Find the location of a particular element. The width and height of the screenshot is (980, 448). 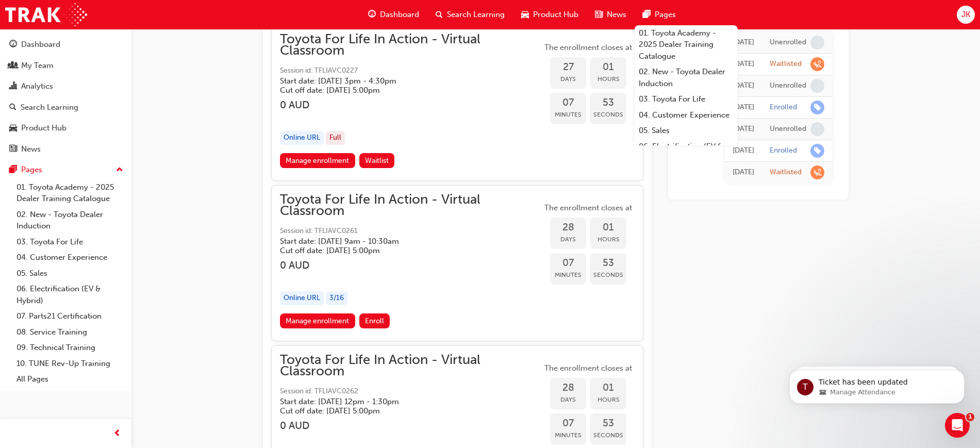

div: Wed Feb 12 2025 09:43:49 GMT+1100 (Australian Eastern Daylight Time) is located at coordinates (744, 151).